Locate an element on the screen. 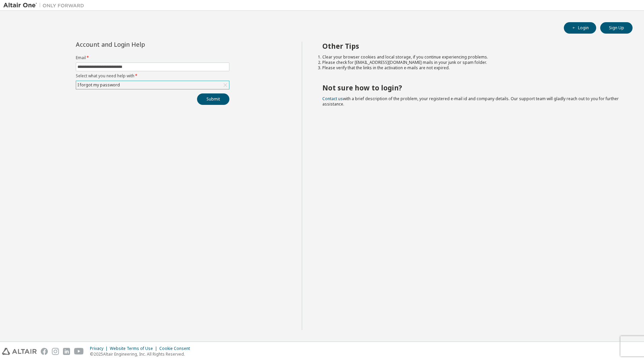  button: Submit is located at coordinates (213, 99).